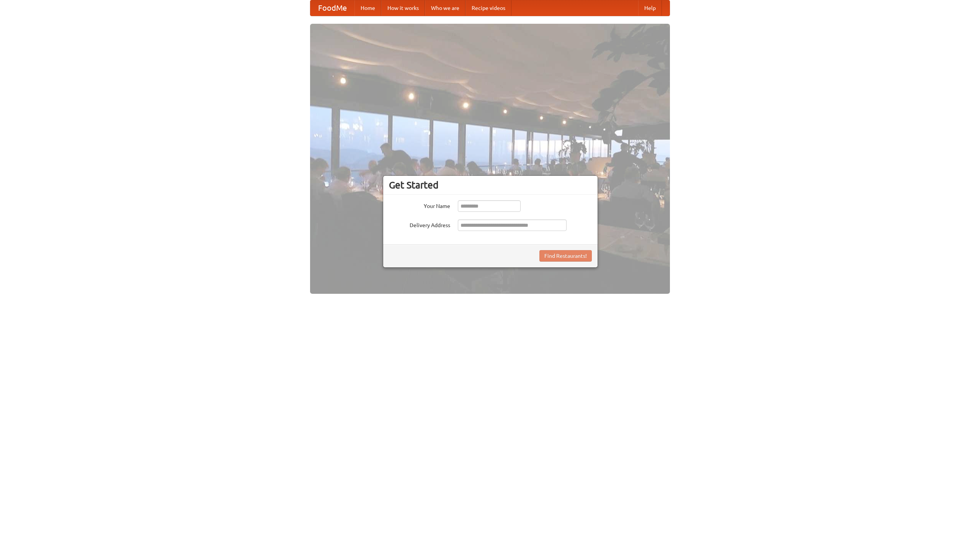  Describe the element at coordinates (403, 8) in the screenshot. I see `a: How it works` at that location.